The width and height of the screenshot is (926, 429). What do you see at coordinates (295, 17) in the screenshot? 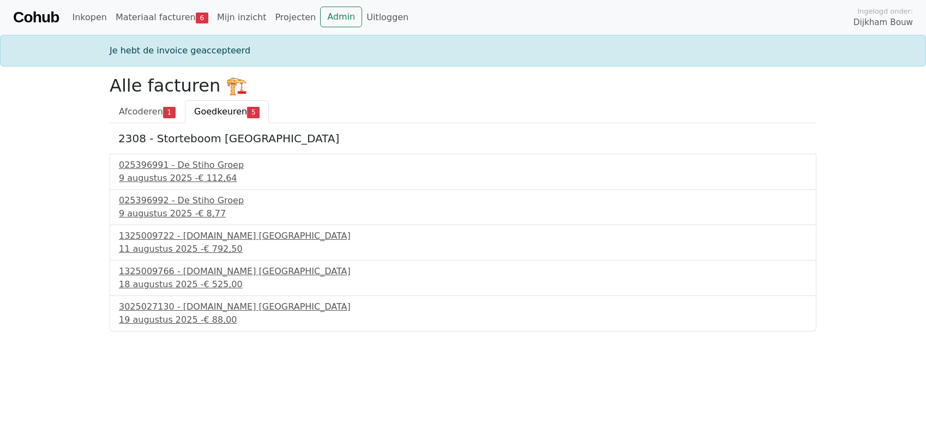
I see `a: Projecten` at bounding box center [295, 17].